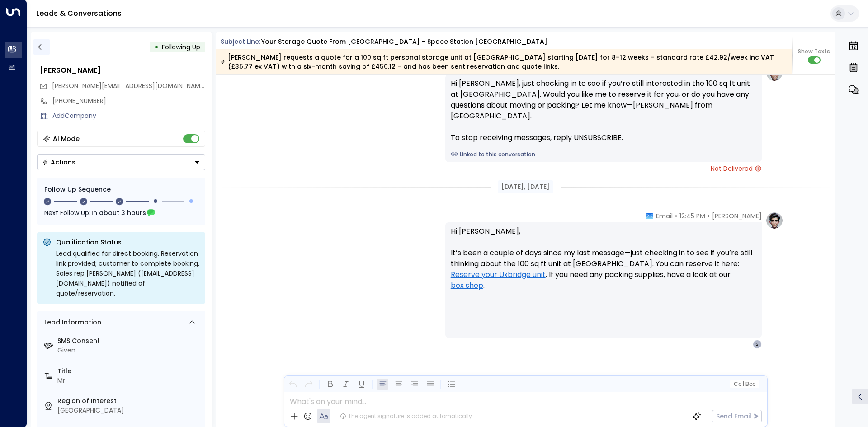 The width and height of the screenshot is (868, 427). I want to click on div: AI Mode, so click(66, 138).